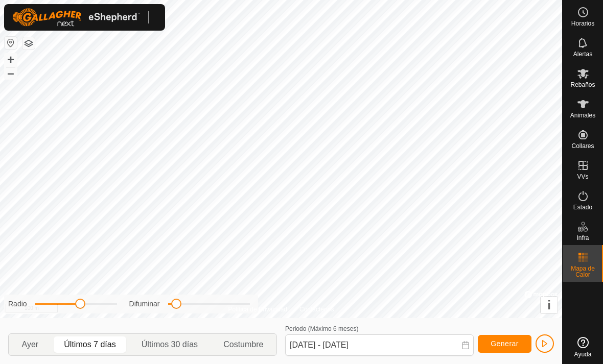  What do you see at coordinates (583, 238) in the screenshot?
I see `span: Infra` at bounding box center [583, 238].